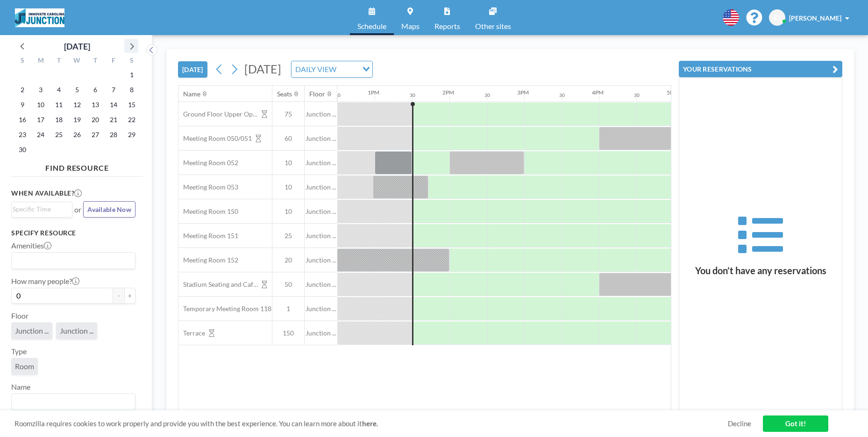 This screenshot has height=437, width=868. What do you see at coordinates (288, 333) in the screenshot?
I see `span: 150` at bounding box center [288, 333].